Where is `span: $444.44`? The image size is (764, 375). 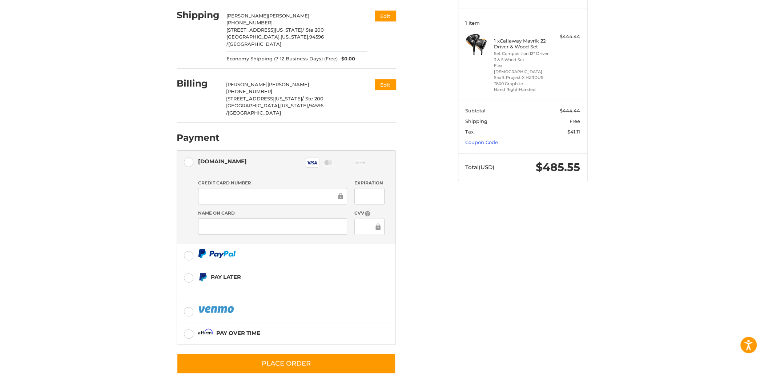 span: $444.44 is located at coordinates (570, 111).